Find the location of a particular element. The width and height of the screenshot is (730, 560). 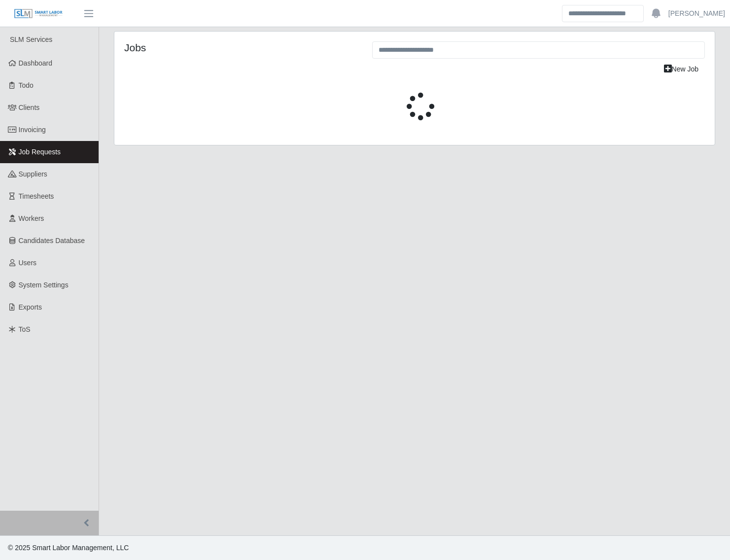

span: Workers is located at coordinates (32, 219).